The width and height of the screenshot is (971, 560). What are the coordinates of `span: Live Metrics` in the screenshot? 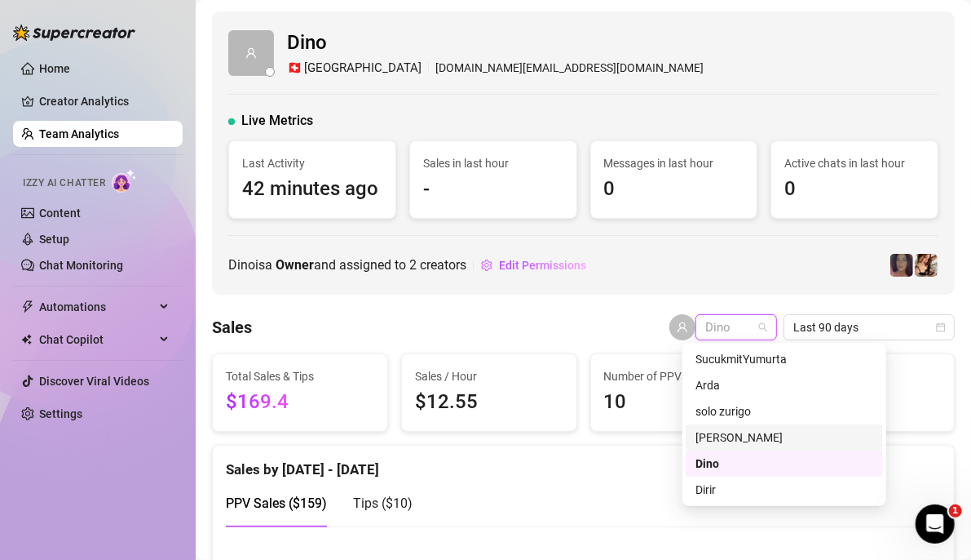 It's located at (277, 120).